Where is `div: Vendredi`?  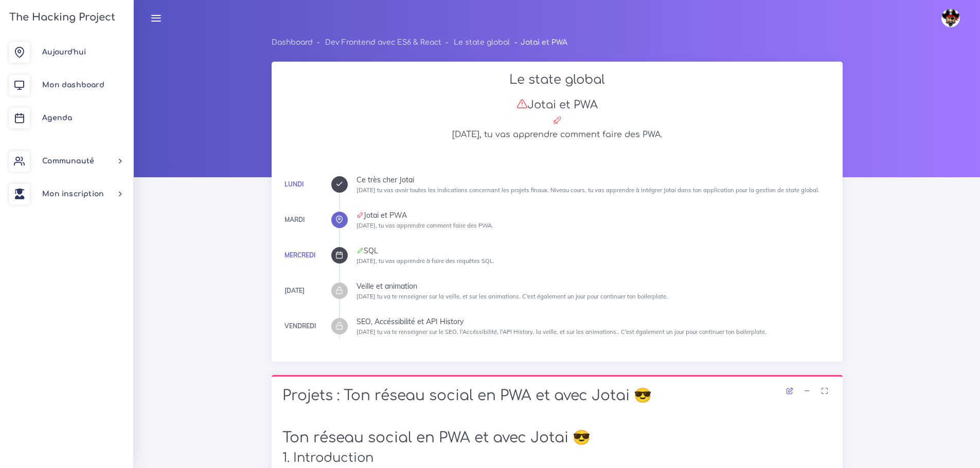
div: Vendredi is located at coordinates (300, 326).